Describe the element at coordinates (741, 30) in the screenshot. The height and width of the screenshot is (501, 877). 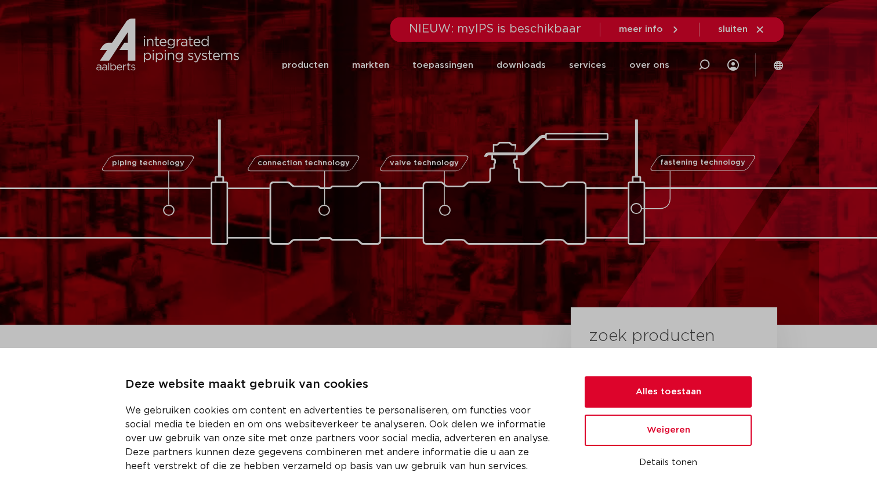
I see `a: sluiten` at that location.